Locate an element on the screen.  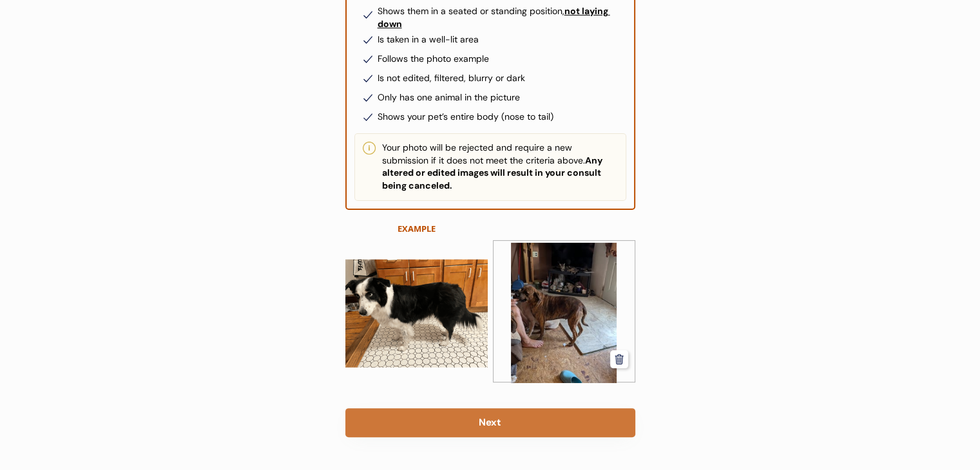
div: Follows the photo example is located at coordinates (502, 60).